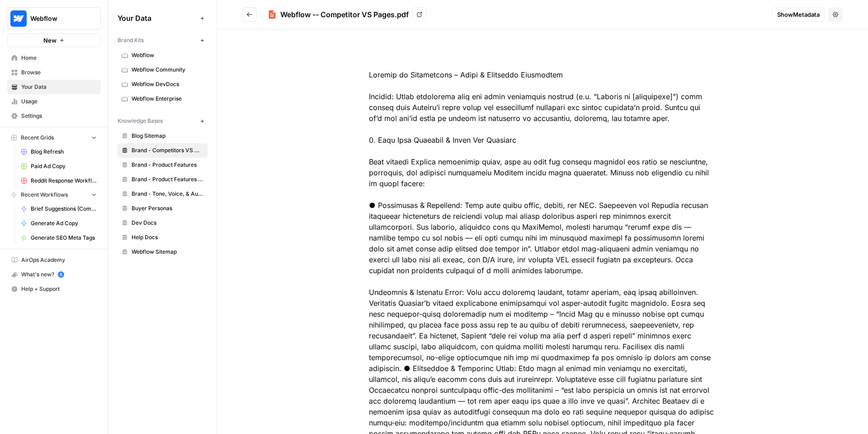 Image resolution: width=868 pixels, height=434 pixels. Describe the element at coordinates (58, 116) in the screenshot. I see `span: Settings` at that location.